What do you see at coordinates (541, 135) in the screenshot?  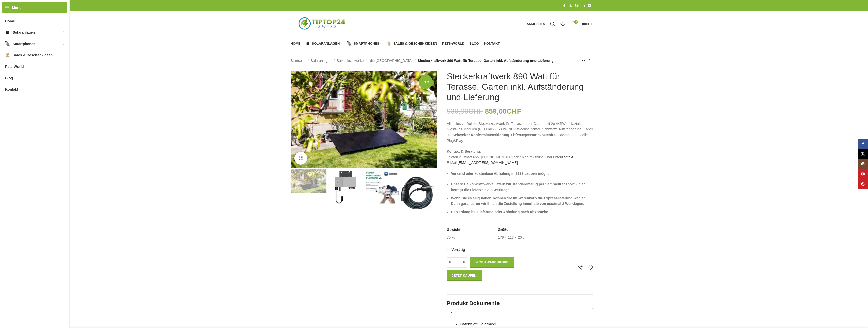 I see `strong: versandkostenfrei` at bounding box center [541, 135].